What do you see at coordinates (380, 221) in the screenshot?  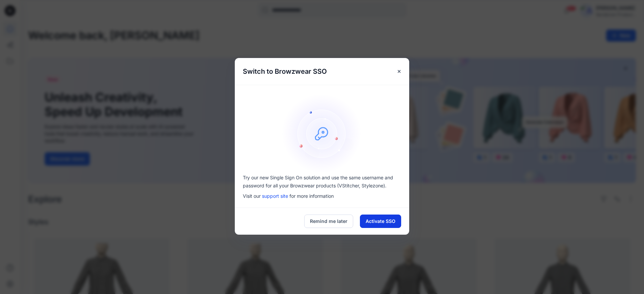 I see `button: Activate SSO` at bounding box center [380, 221].